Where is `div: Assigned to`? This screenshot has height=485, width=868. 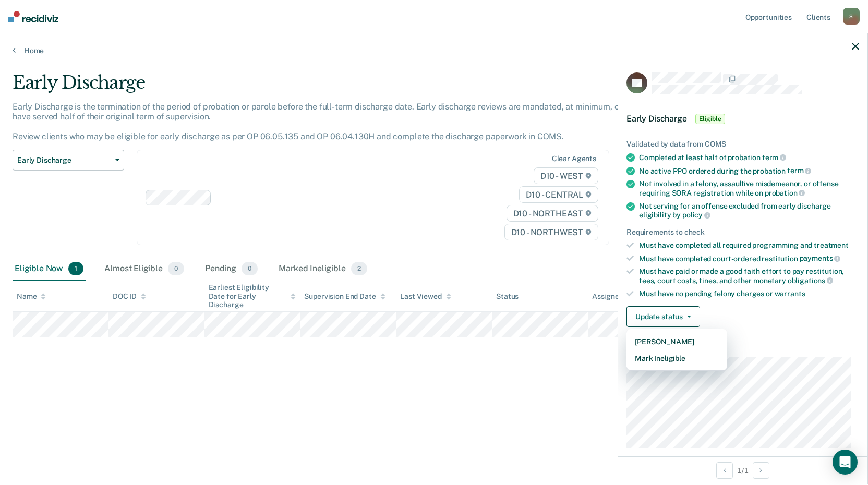
div: Assigned to is located at coordinates (616, 296).